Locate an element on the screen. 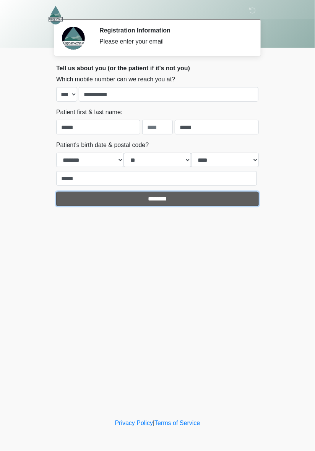  a: Privacy Policy is located at coordinates (134, 424).